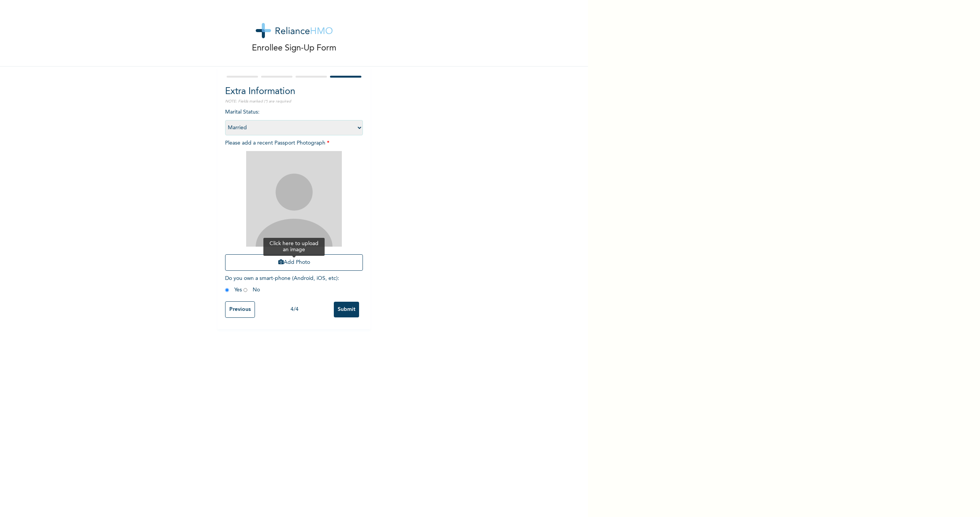 The image size is (980, 517). What do you see at coordinates (294, 120) in the screenshot?
I see `span: Marital Status :` at bounding box center [294, 120].